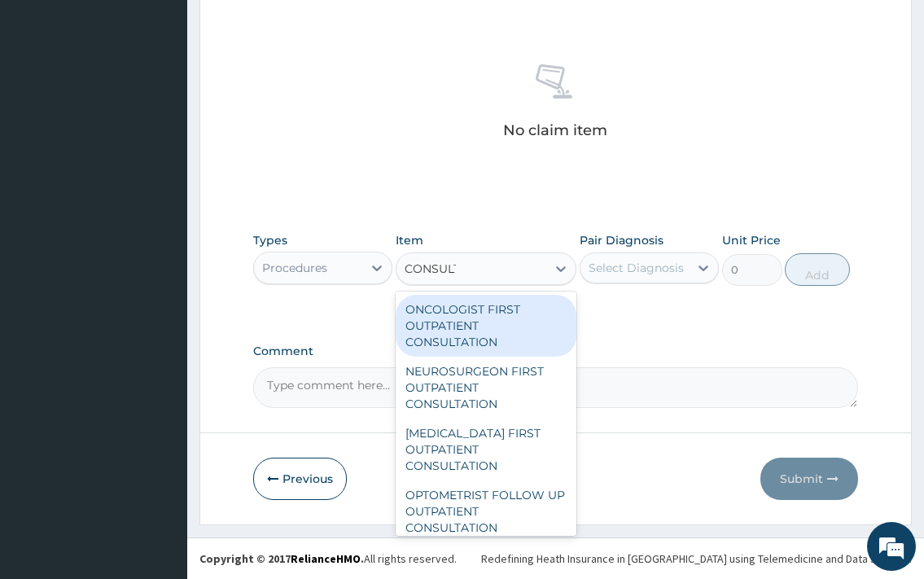 The width and height of the screenshot is (924, 579). I want to click on div: NEUROSURGEON FIRST OUTPATIENT CONSULTATION, so click(486, 388).